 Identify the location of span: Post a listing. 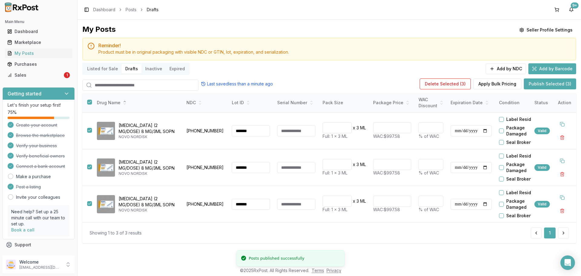
(28, 187).